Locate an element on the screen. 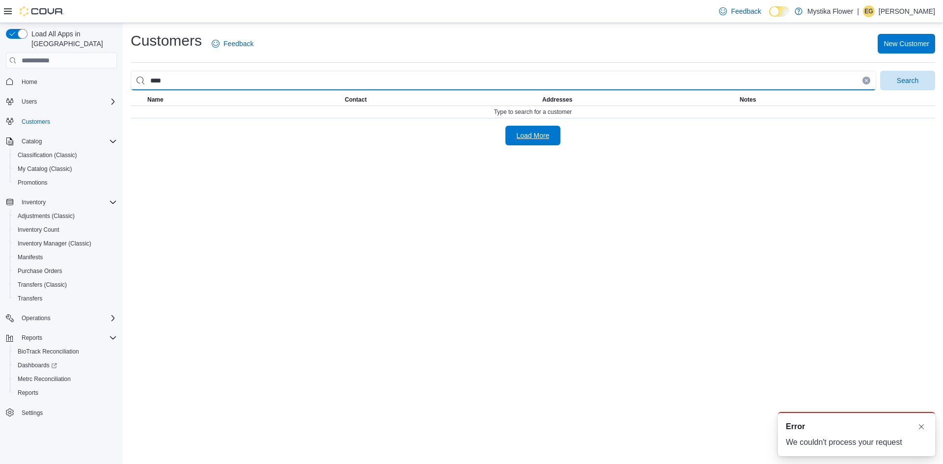 The height and width of the screenshot is (464, 943). button: My Catalog (Classic) is located at coordinates (65, 169).